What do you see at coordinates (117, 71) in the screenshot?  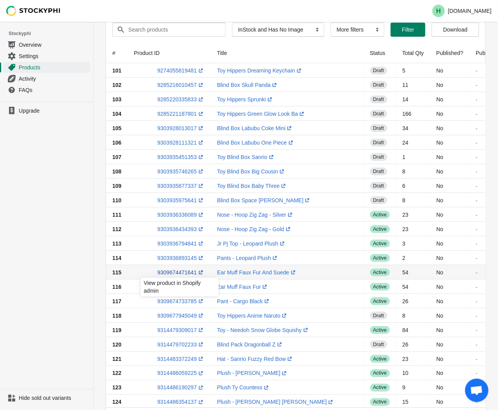 I see `span: 101` at bounding box center [117, 71].